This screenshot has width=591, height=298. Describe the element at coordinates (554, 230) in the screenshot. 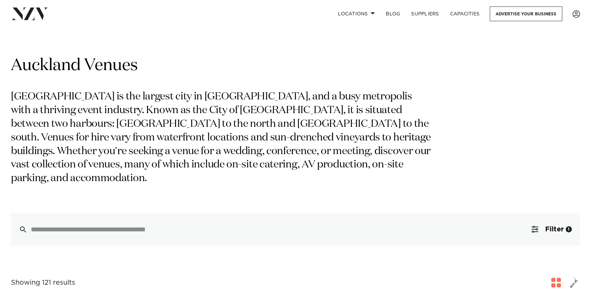

I see `span: Filter` at that location.